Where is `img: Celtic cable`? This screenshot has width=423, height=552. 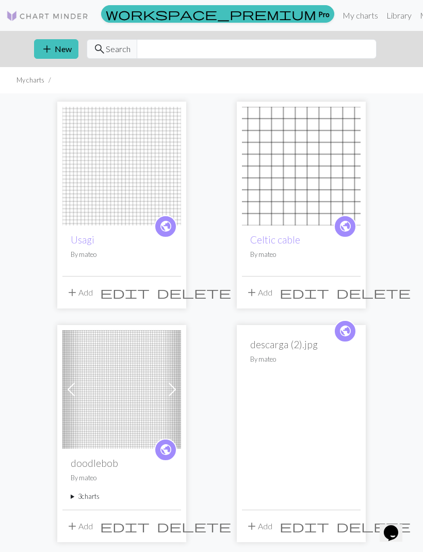 img: Celtic cable is located at coordinates (301, 166).